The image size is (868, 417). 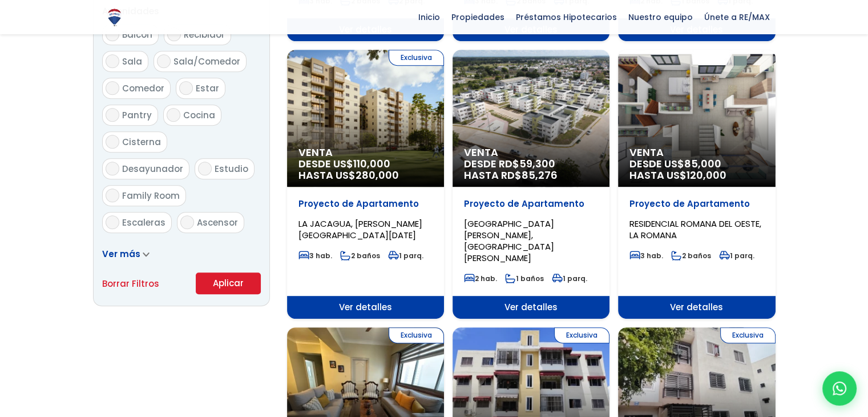 I want to click on input: Escaleras, so click(x=112, y=222).